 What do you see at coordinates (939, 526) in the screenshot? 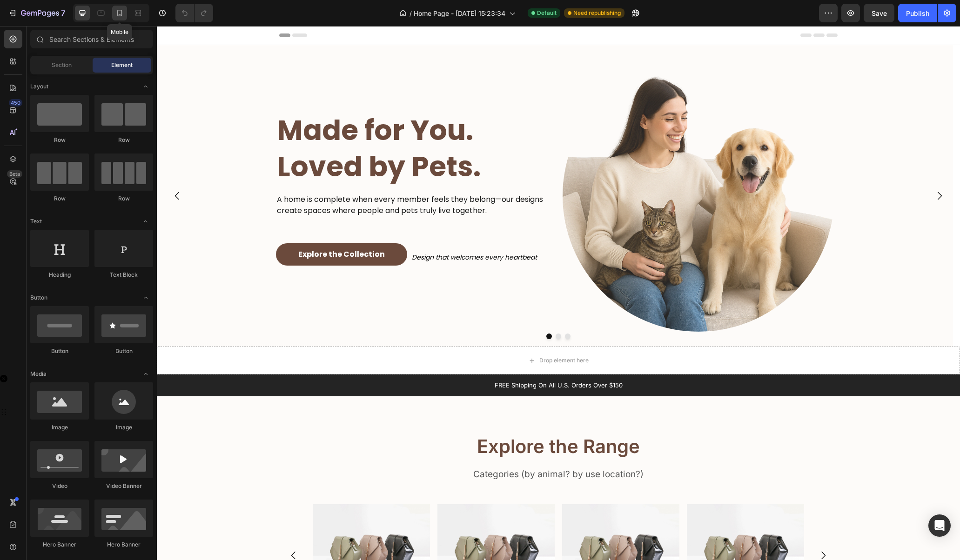
I see `div: Open Intercom Messenger` at bounding box center [939, 526].